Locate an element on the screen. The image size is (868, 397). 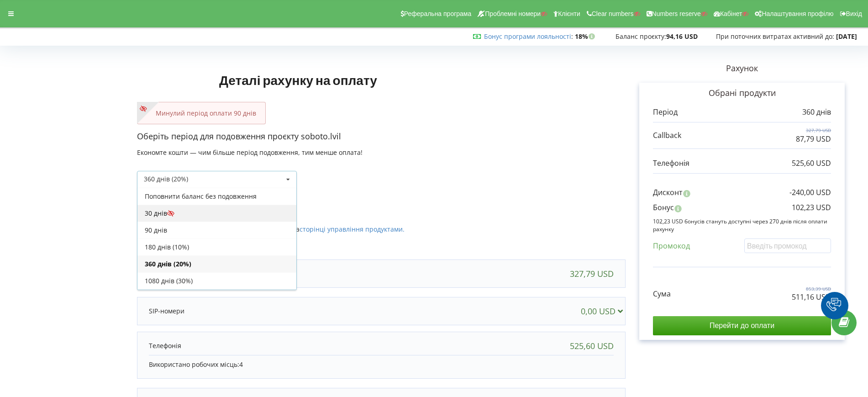
p: 327,79 USD is located at coordinates (813, 130).